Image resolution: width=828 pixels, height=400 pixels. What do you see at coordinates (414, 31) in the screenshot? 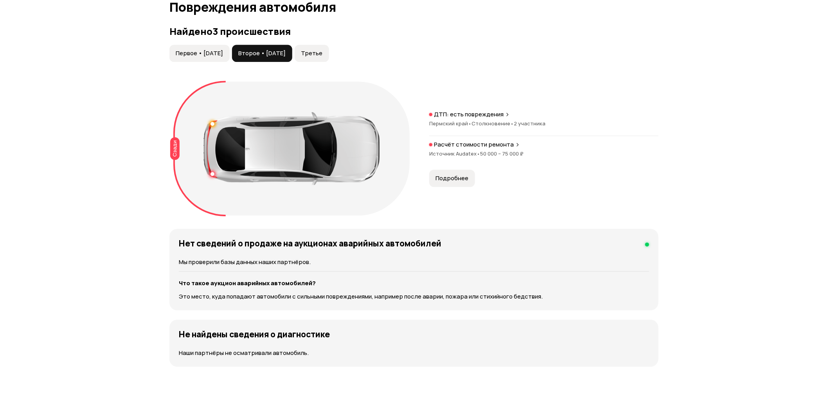
I see `h3: Найдено 3 происшествия` at bounding box center [414, 31].